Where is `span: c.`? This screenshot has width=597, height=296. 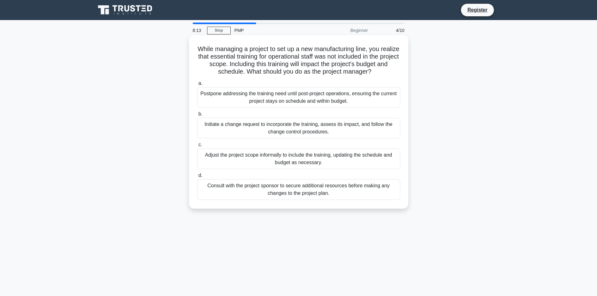
span: c. is located at coordinates (200, 145).